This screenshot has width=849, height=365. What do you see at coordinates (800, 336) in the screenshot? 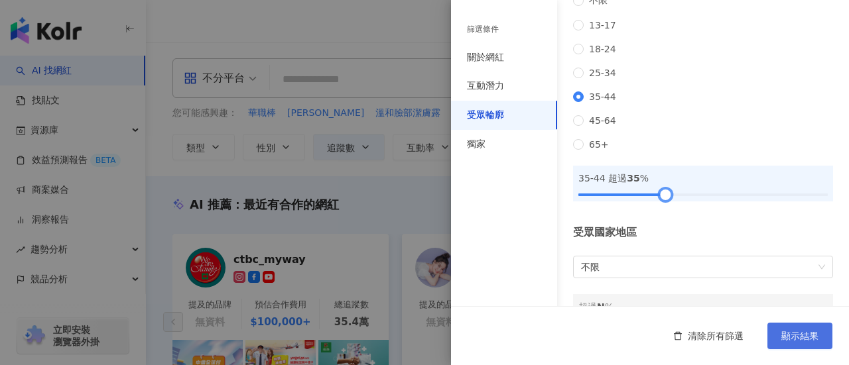
I see `button: 顯示結果` at bounding box center [800, 336].